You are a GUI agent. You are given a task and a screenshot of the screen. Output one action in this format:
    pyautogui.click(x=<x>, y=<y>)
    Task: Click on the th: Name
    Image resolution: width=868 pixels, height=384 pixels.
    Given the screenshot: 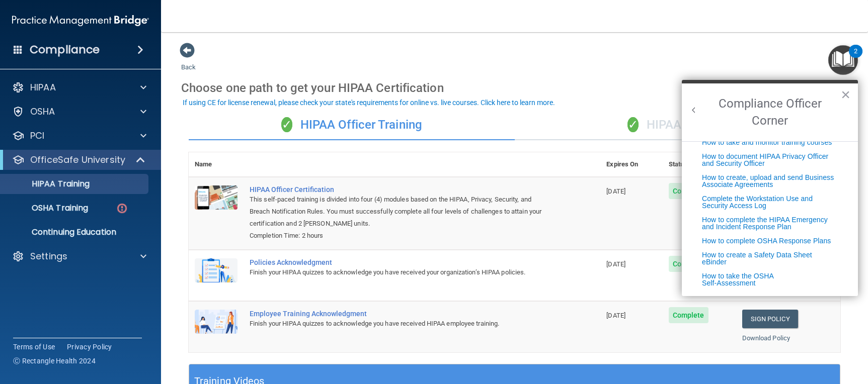 What is the action you would take?
    pyautogui.click(x=216, y=165)
    